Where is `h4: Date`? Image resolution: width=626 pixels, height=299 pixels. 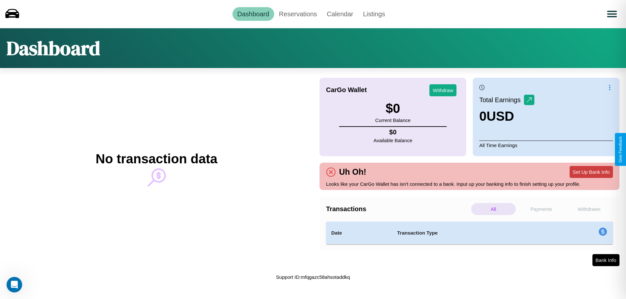
h4: Date is located at coordinates (359, 233).